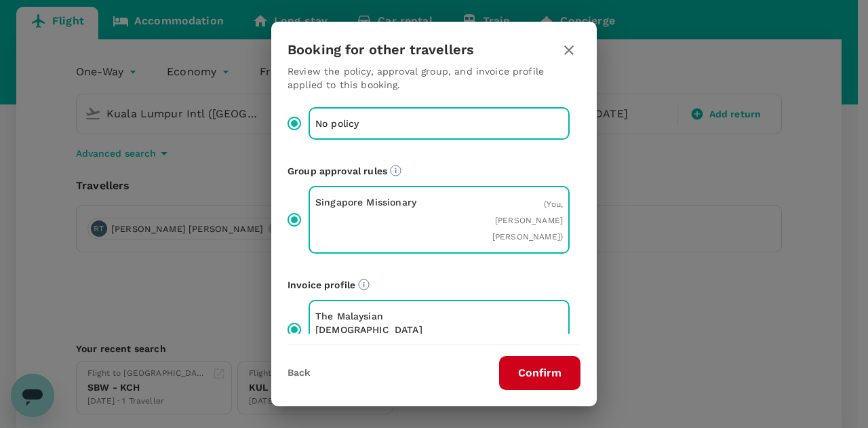 The width and height of the screenshot is (868, 428). Describe the element at coordinates (363, 284) in the screenshot. I see `svg: The payment currency and company information are based on the selected invoice profile.` at that location.